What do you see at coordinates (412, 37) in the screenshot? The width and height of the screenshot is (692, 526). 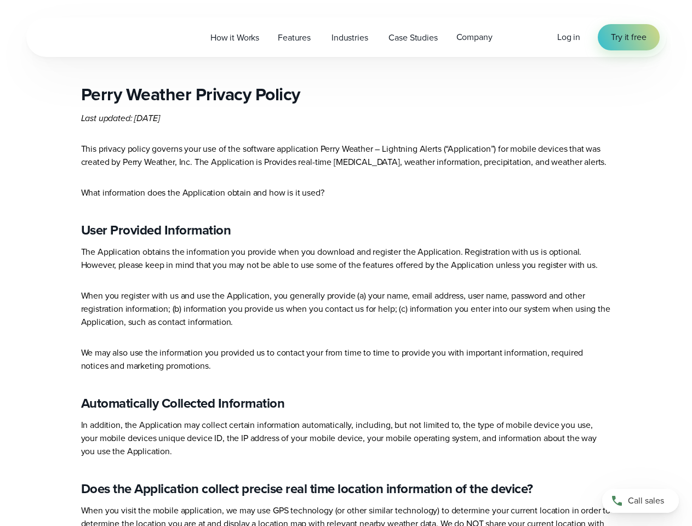 I see `a: Case Studies` at bounding box center [412, 37].